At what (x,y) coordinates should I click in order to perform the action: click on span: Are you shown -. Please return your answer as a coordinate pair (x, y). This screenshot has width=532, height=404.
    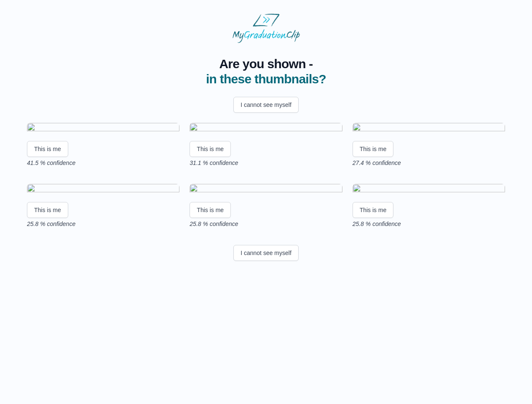
    Looking at the image, I should click on (266, 64).